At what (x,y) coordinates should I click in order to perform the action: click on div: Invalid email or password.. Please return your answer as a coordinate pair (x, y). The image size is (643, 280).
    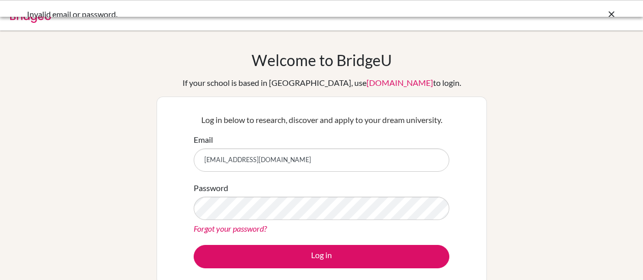
    Looking at the image, I should click on (245, 14).